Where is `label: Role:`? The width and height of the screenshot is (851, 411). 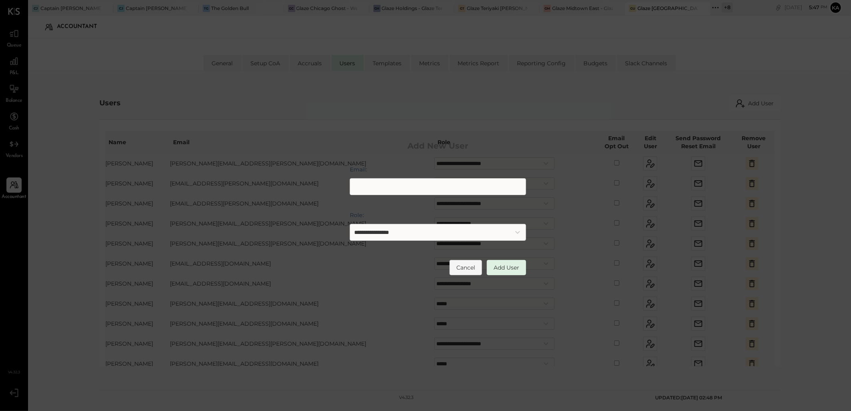
label: Role: is located at coordinates (438, 215).